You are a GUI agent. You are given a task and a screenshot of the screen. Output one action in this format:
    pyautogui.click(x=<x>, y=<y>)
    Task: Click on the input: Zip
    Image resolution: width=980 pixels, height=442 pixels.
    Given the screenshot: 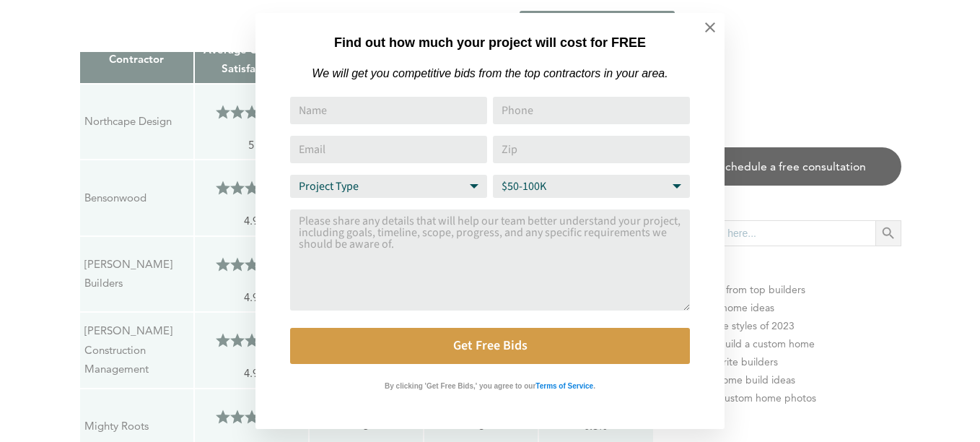 What is the action you would take?
    pyautogui.click(x=592, y=150)
    